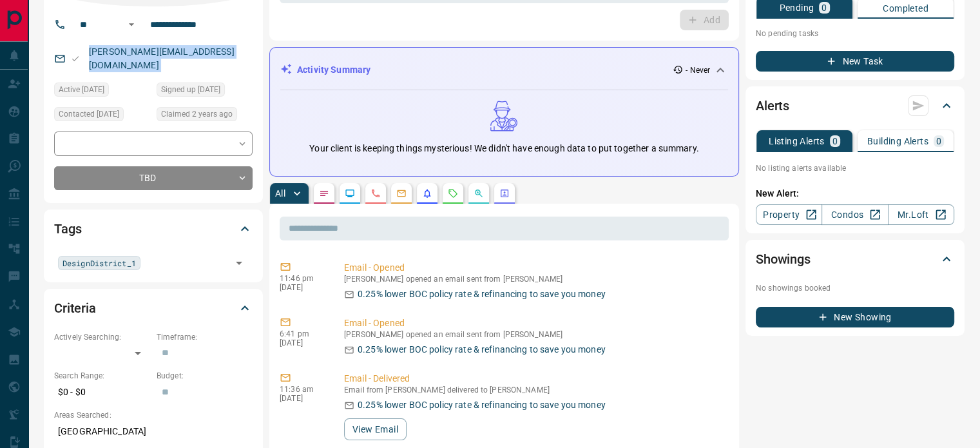 This screenshot has height=448, width=980. I want to click on a: Property, so click(789, 215).